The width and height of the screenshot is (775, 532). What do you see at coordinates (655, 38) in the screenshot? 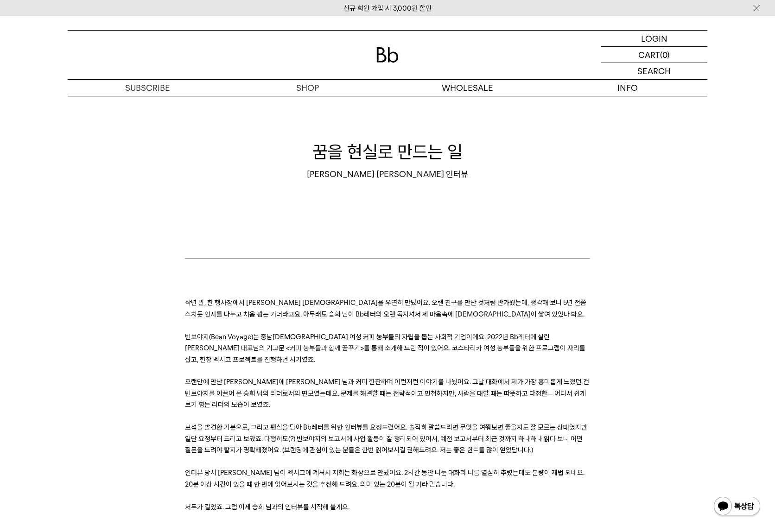
I see `a: LOGIN` at bounding box center [655, 38].